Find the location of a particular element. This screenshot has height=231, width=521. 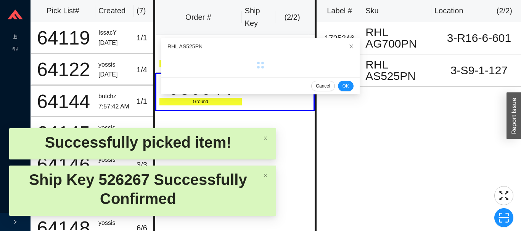

div: RHL AG700PN is located at coordinates (400, 38).